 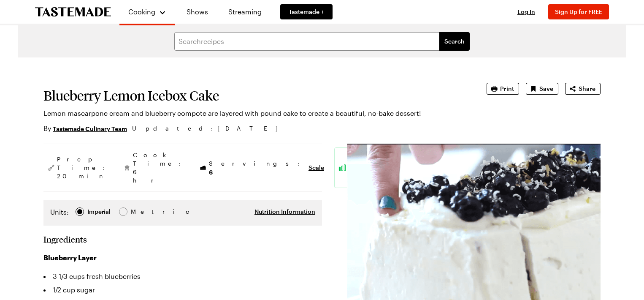 What do you see at coordinates (526, 12) in the screenshot?
I see `button: Log In` at bounding box center [526, 12].